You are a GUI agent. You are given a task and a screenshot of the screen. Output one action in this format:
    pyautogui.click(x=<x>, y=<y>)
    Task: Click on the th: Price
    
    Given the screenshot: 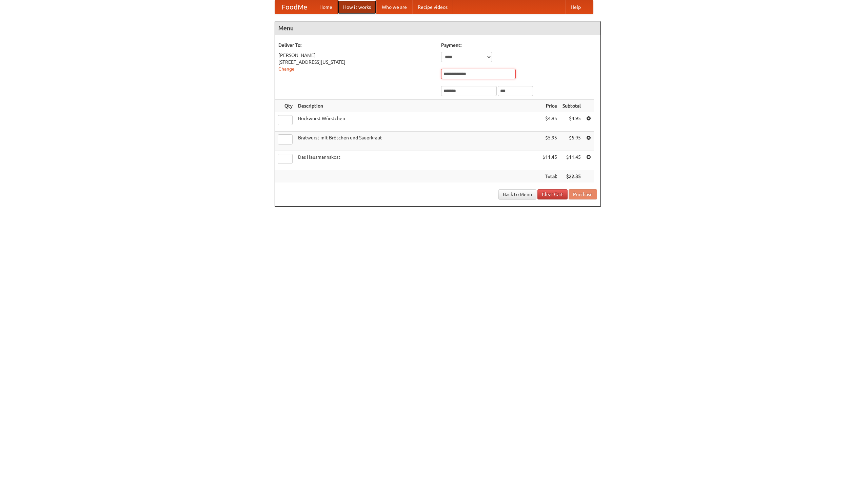 What is the action you would take?
    pyautogui.click(x=550, y=106)
    